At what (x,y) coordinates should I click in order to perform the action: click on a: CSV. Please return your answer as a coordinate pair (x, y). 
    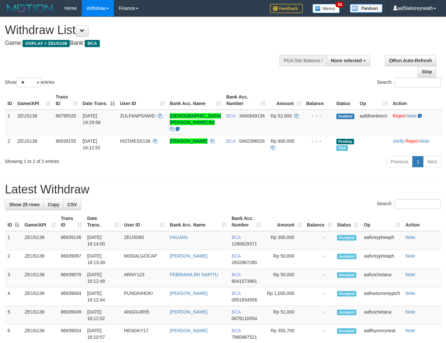
    Looking at the image, I should click on (72, 205).